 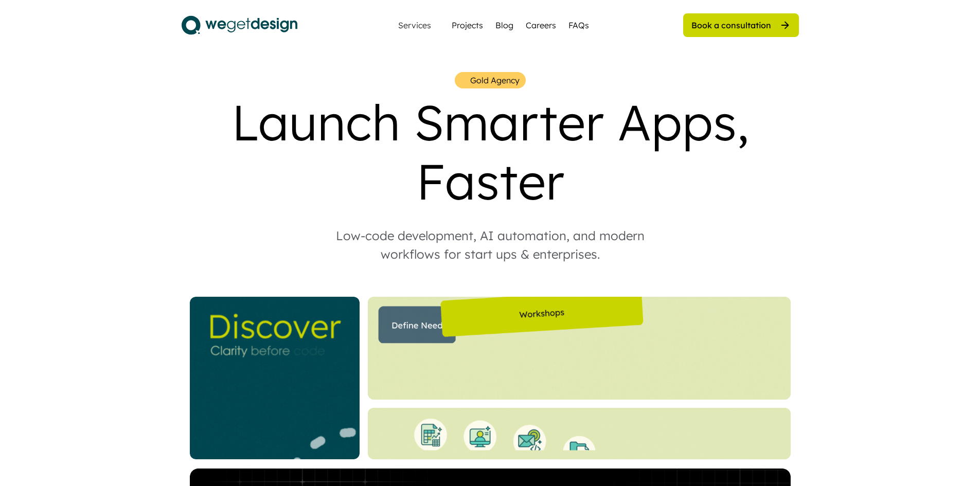 What do you see at coordinates (467, 25) in the screenshot?
I see `div: Projects` at bounding box center [467, 25].